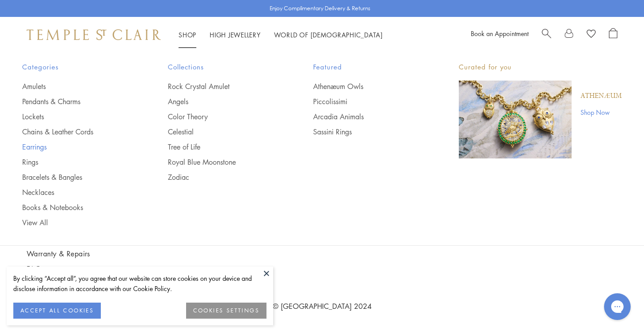 The image size is (644, 332). Describe the element at coordinates (78, 66) in the screenshot. I see `span: Categories` at that location.